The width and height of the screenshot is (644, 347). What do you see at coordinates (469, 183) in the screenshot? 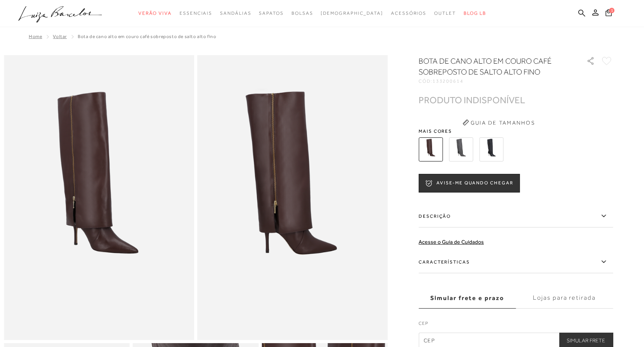
I see `button: AVISE-ME QUANDO CHEGAR` at bounding box center [469, 183].